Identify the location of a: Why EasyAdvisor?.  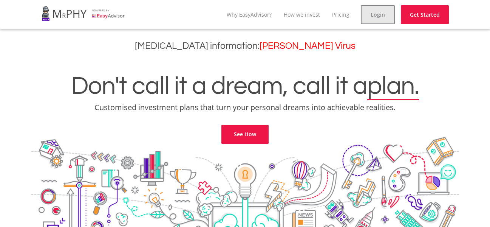
(249, 14).